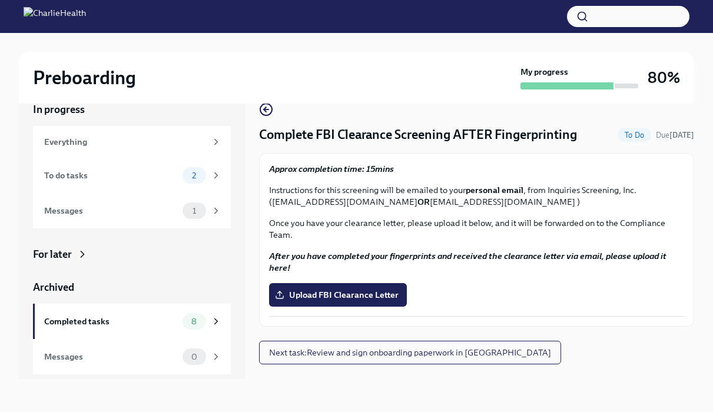  What do you see at coordinates (132, 357) in the screenshot?
I see `a: Messages0` at bounding box center [132, 357].